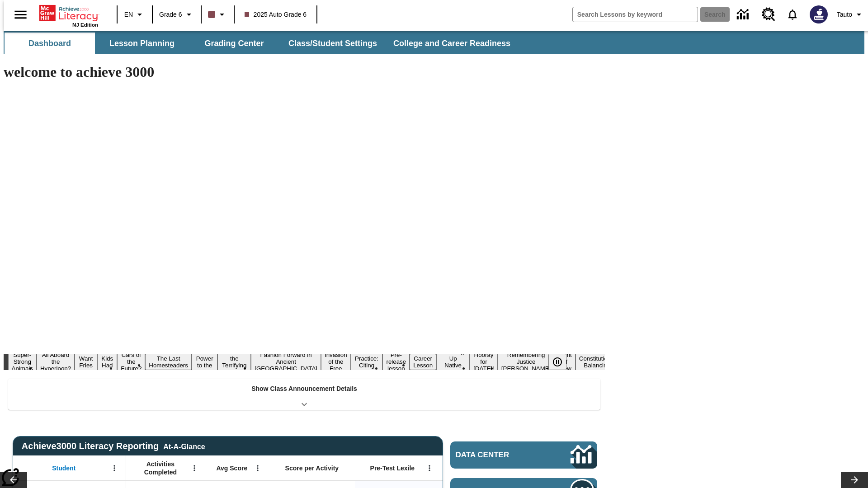  I want to click on button: Slide 6 The Last Homesteaders, so click(168, 362).